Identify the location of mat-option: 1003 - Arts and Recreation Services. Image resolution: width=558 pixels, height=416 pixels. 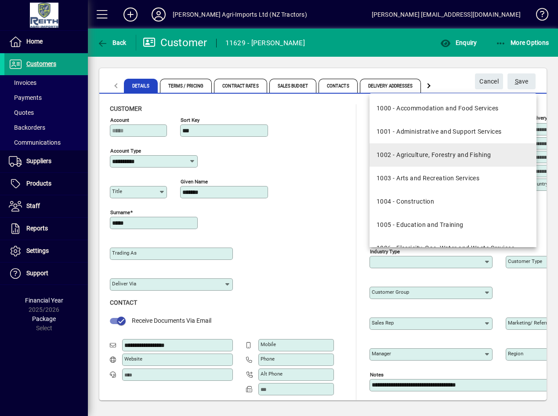
(453, 178).